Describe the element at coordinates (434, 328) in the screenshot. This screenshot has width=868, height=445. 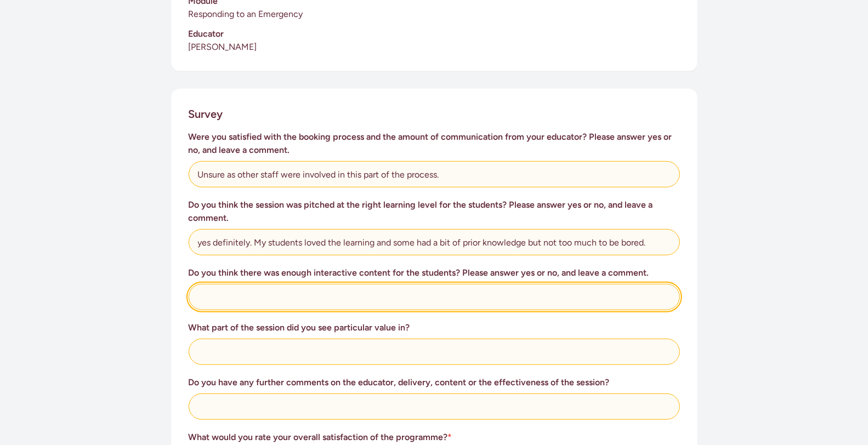
I see `h3: What part of the session did you see particular value in?` at that location.